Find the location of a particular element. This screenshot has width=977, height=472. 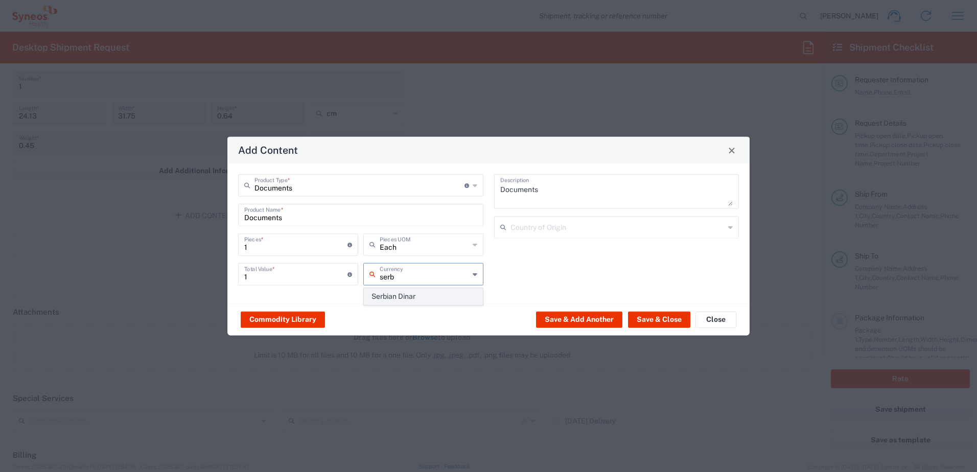

button: Commodity Library is located at coordinates (283, 319).